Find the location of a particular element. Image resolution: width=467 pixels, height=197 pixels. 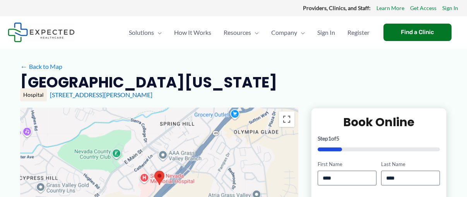

a: How It Works is located at coordinates (193, 32).